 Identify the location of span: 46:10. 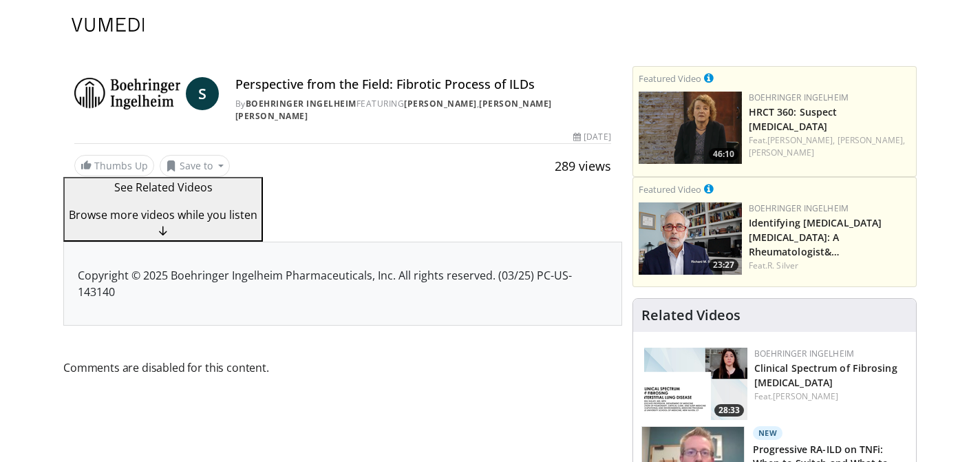
(723, 154).